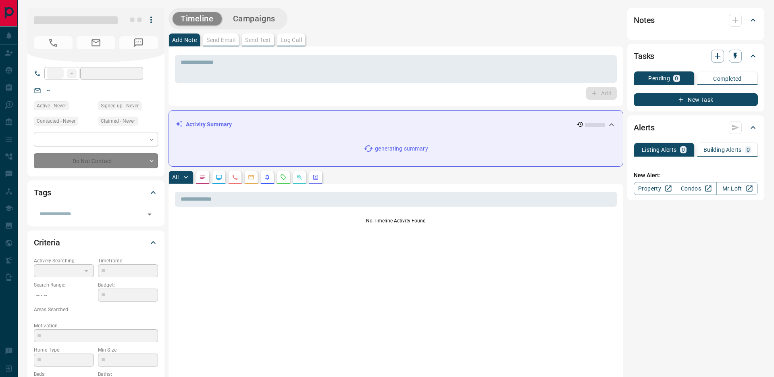 This screenshot has width=774, height=377. Describe the element at coordinates (175, 177) in the screenshot. I see `p: All` at that location.